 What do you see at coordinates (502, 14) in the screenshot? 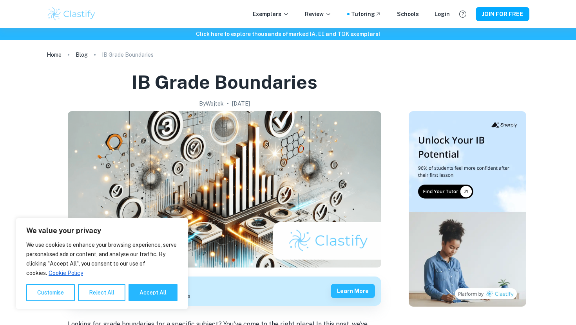
I see `button: JOIN FOR FREE` at bounding box center [502, 14].